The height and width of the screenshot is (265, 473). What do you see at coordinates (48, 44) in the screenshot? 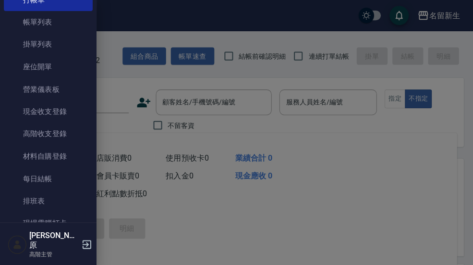
I see `a: 掛單列表` at bounding box center [48, 44].